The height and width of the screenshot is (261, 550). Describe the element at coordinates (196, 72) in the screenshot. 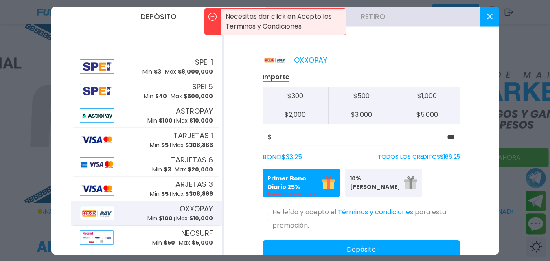

I see `span: $ 8,000,000` at that location.